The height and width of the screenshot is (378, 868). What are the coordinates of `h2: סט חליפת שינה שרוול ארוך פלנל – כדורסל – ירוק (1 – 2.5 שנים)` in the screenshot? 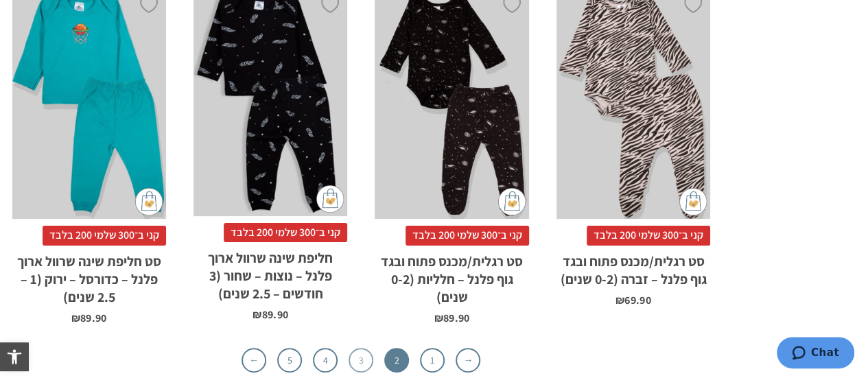 It's located at (89, 276).